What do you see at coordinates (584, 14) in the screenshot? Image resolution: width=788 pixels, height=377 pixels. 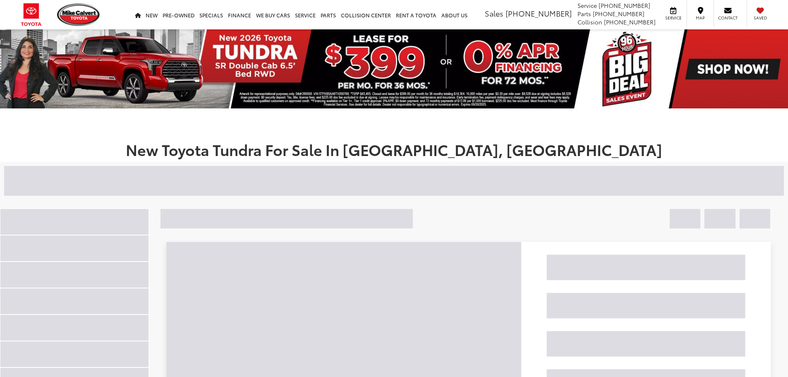 I see `span: Parts` at bounding box center [584, 14].